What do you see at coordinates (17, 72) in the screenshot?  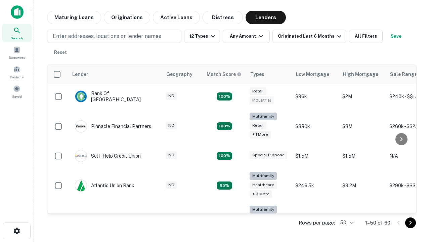 I see `a: Contacts` at bounding box center [17, 72].